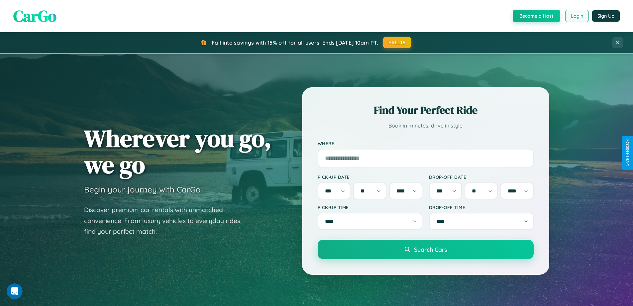 The image size is (633, 306). What do you see at coordinates (167, 220) in the screenshot?
I see `p: Discover premium car rentals with unmatched convenience. From luxury vehicles to everyday rides, ...` at bounding box center [167, 220].